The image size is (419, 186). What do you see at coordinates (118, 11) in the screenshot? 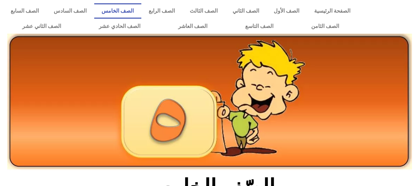
I see `a: الصف الخامس` at bounding box center [118, 11].